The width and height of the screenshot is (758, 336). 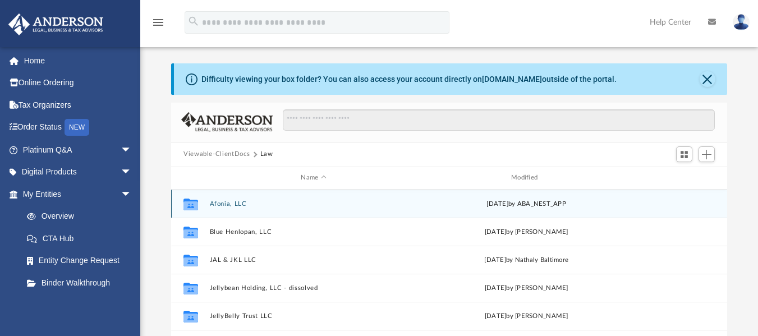 I want to click on a: Platinum Q&Aarrow_drop_down, so click(x=78, y=150).